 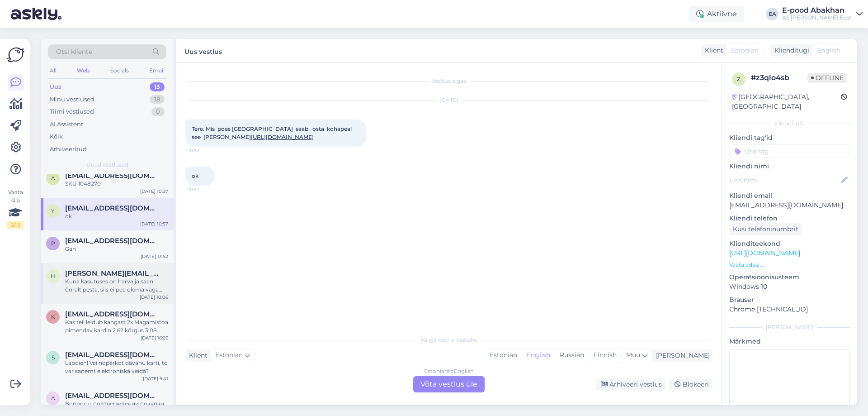 I want to click on span: ok, so click(x=195, y=176).